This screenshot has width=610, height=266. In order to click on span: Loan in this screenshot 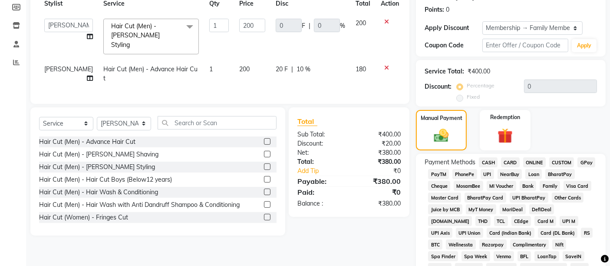, I will do `click(533, 174)`.